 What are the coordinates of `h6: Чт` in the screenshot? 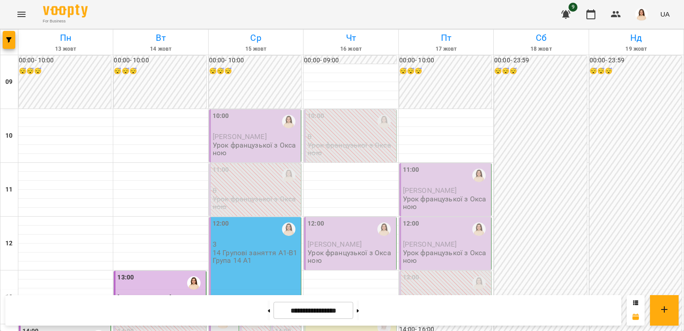 It's located at (351, 38).